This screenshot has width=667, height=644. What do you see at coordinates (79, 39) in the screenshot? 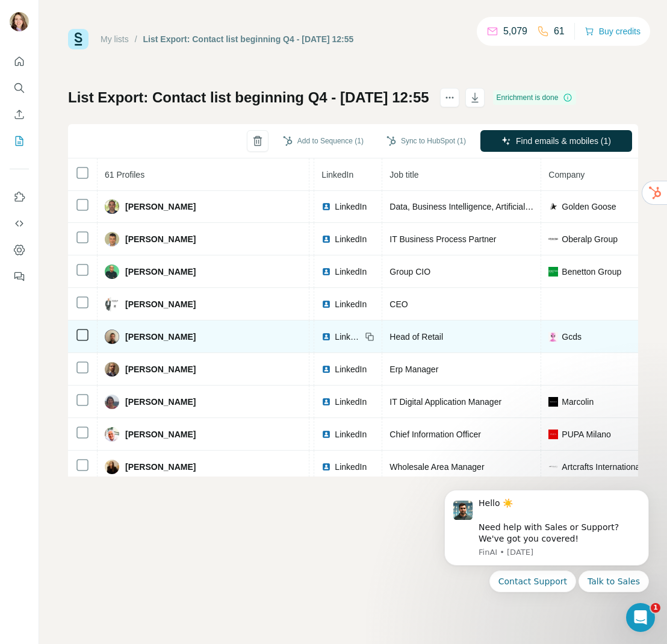
I see `img: Surfe Logo` at bounding box center [79, 39].